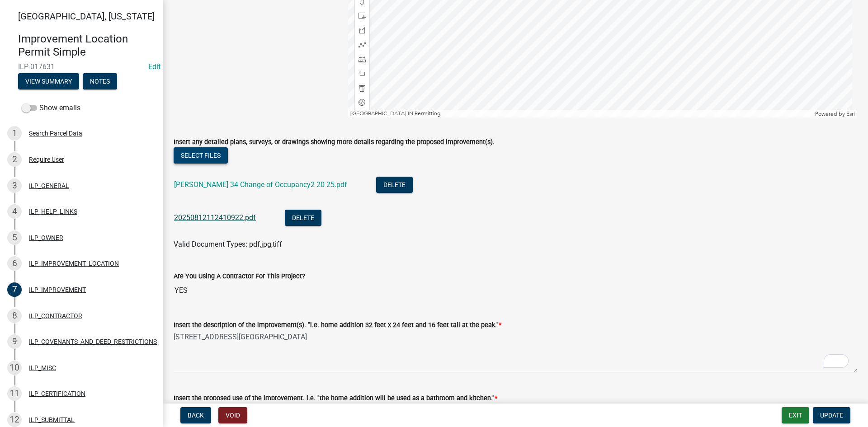  Describe the element at coordinates (15, 368) in the screenshot. I see `div: 10` at that location.